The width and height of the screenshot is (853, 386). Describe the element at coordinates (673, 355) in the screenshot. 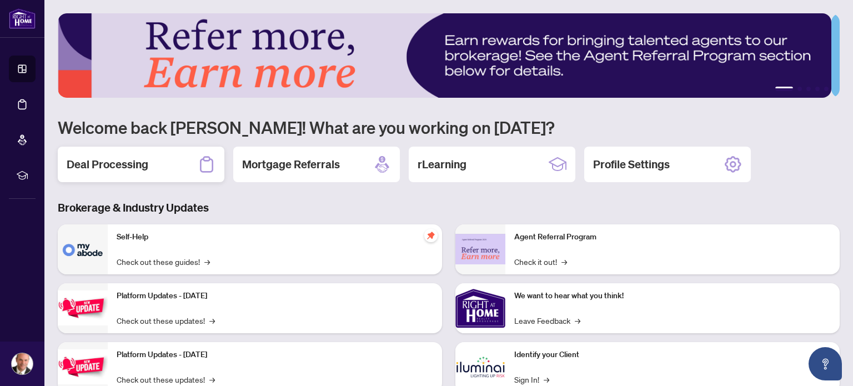

I see `p: Identify your Client` at that location.